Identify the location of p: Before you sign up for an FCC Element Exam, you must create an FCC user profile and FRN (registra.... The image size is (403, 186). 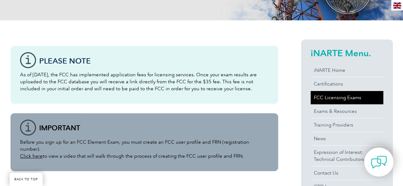
(144, 149).